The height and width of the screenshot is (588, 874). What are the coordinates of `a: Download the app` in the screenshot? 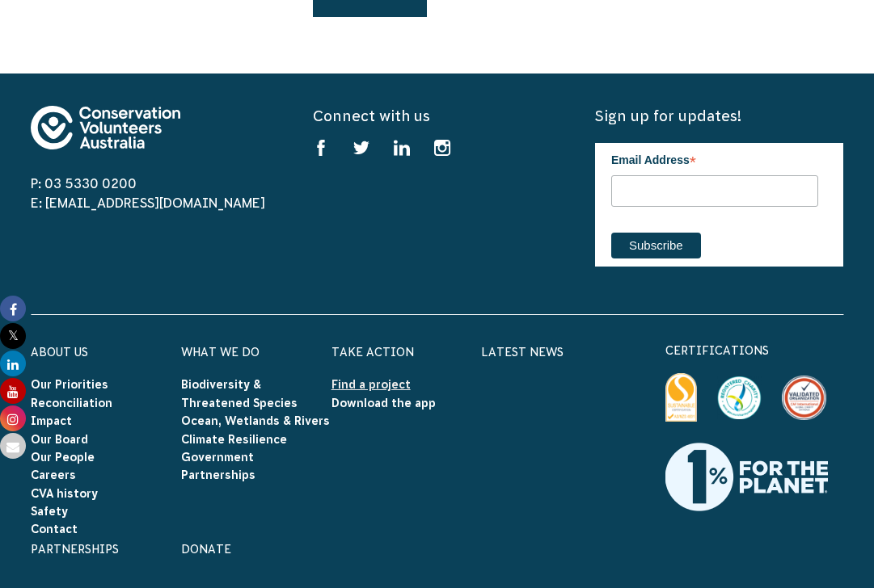 It's located at (383, 404).